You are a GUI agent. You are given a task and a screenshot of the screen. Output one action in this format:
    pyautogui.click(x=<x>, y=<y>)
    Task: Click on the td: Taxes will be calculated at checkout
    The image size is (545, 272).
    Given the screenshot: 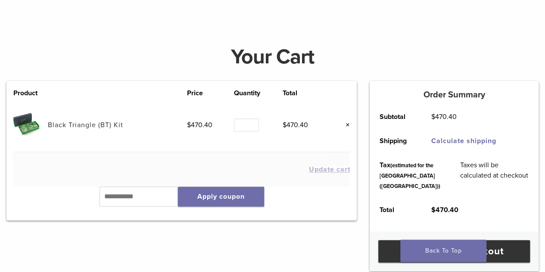 What is the action you would take?
    pyautogui.click(x=494, y=175)
    